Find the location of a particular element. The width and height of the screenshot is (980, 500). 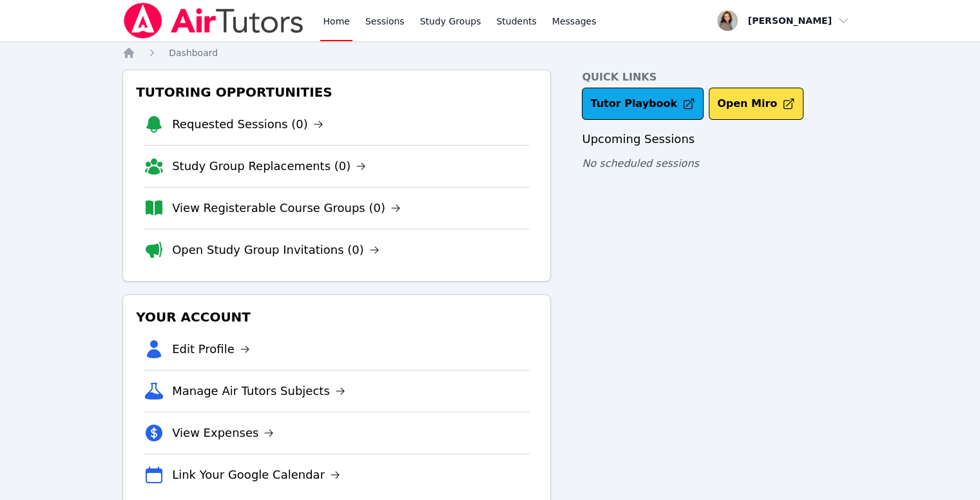

nav: Breadcrumb is located at coordinates (490, 53).